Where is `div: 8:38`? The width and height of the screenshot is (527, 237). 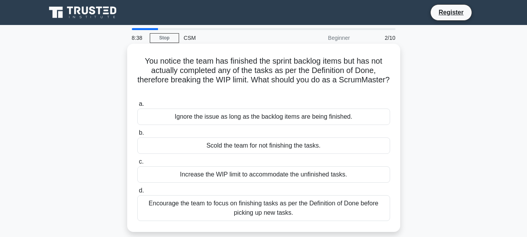
div: 8:38 is located at coordinates (139, 38).